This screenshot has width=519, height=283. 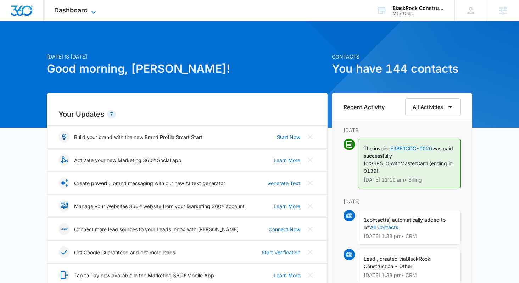 I want to click on p: Tap to Pay now available in the Marketing 360® Mobile App, so click(x=144, y=275).